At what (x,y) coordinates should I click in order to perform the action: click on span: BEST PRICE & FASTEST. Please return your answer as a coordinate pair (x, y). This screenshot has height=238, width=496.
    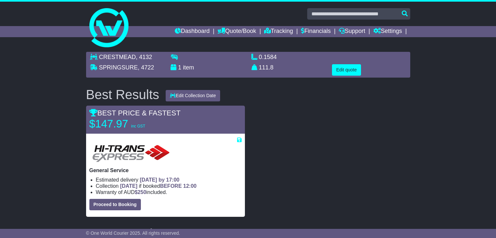
    Looking at the image, I should click on (135, 113).